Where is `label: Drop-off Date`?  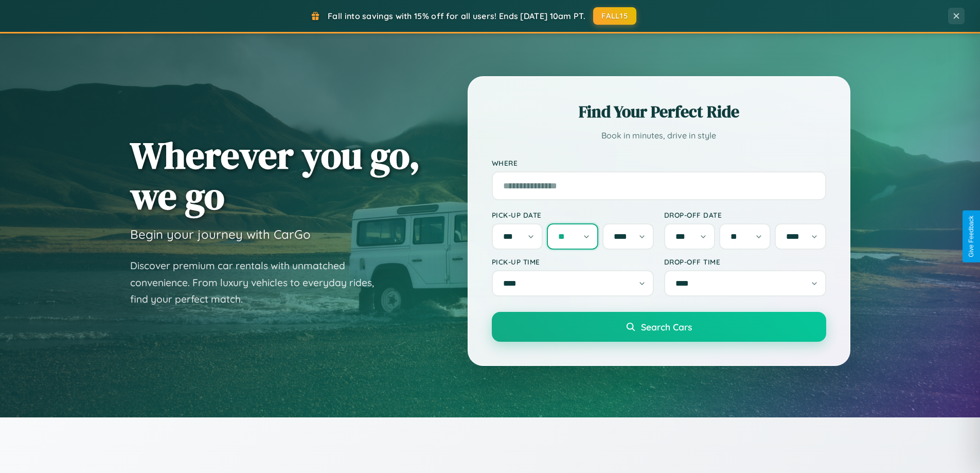
label: Drop-off Date is located at coordinates (745, 214).